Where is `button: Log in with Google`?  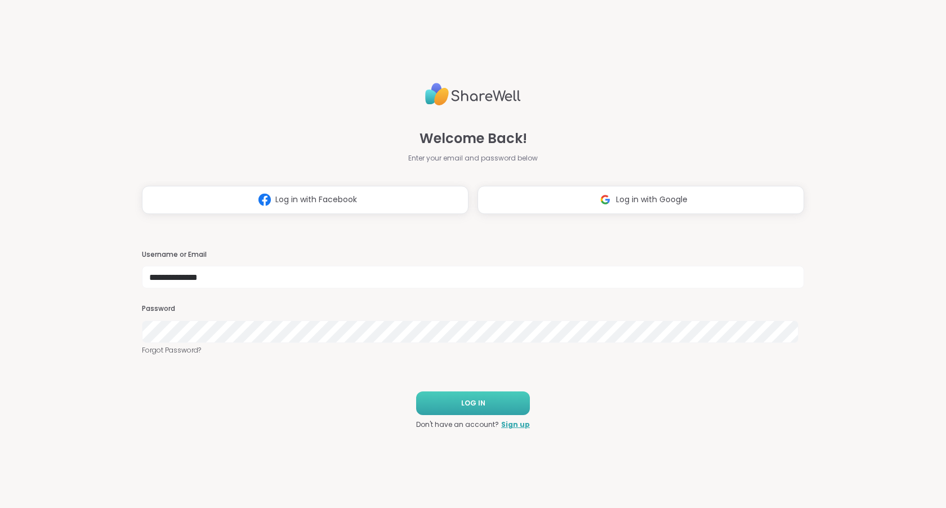 button: Log in with Google is located at coordinates (641, 200).